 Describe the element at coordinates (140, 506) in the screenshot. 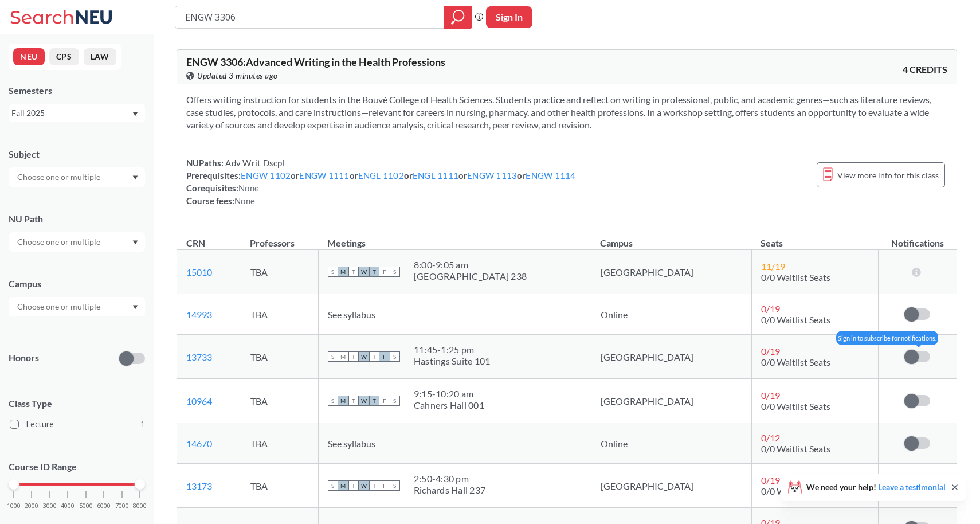

I see `span: 8000` at that location.